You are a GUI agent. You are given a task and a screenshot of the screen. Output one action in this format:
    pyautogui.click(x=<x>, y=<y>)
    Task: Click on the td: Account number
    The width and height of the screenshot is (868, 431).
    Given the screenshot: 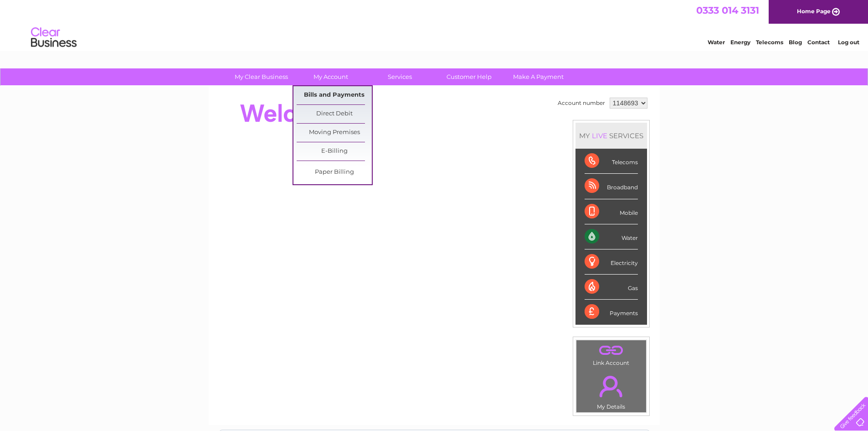 What is the action you would take?
    pyautogui.click(x=581, y=103)
    